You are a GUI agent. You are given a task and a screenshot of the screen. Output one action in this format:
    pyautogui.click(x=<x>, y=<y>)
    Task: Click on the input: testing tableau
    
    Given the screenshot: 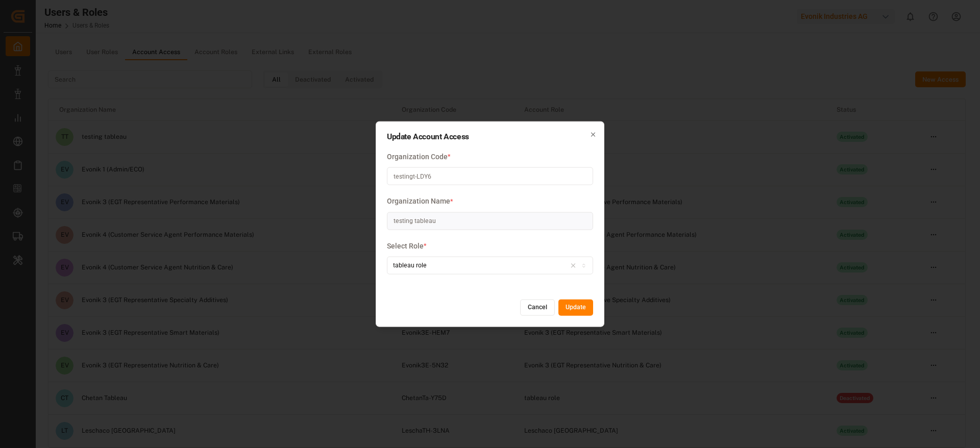 What is the action you would take?
    pyautogui.click(x=490, y=221)
    